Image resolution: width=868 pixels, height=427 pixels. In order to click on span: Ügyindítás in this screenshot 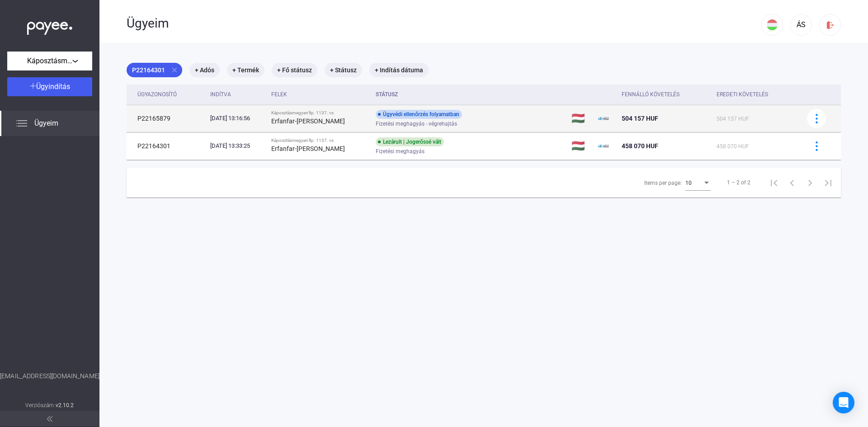, I will do `click(53, 86)`.